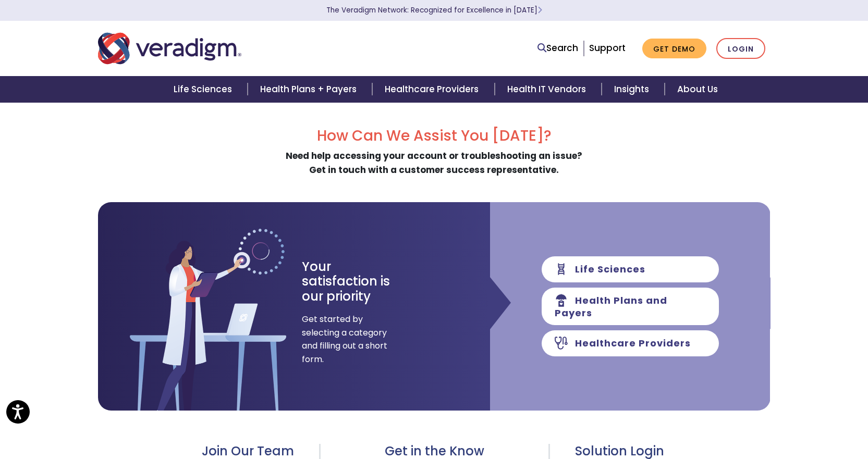  What do you see at coordinates (675, 49) in the screenshot?
I see `a: Get Demo` at bounding box center [675, 49].